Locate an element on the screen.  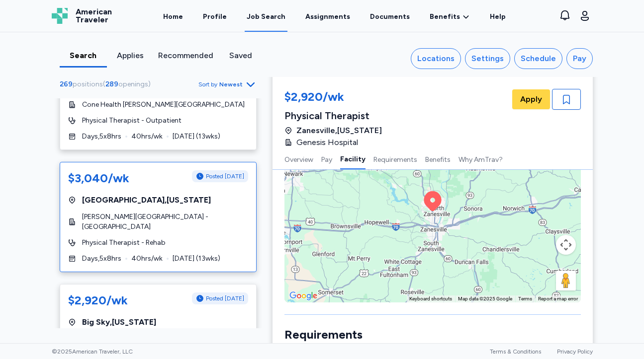
a: Privacy Policy is located at coordinates (575, 352).